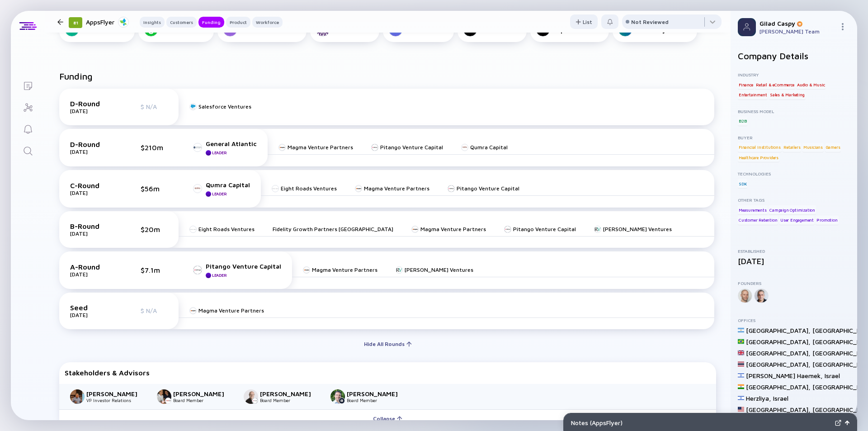 This screenshot has width=868, height=431. Describe the element at coordinates (833, 148) in the screenshot. I see `div: Gamers` at that location.